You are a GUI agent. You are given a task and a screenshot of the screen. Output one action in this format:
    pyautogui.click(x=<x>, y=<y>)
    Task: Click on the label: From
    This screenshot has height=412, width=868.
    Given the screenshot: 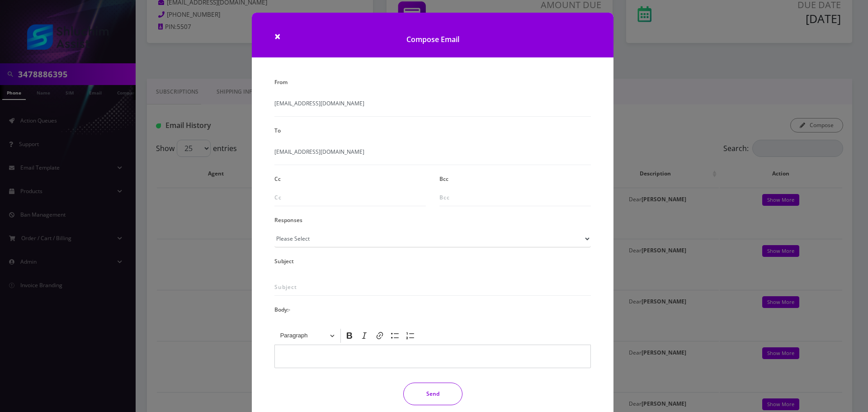 What is the action you would take?
    pyautogui.click(x=281, y=82)
    